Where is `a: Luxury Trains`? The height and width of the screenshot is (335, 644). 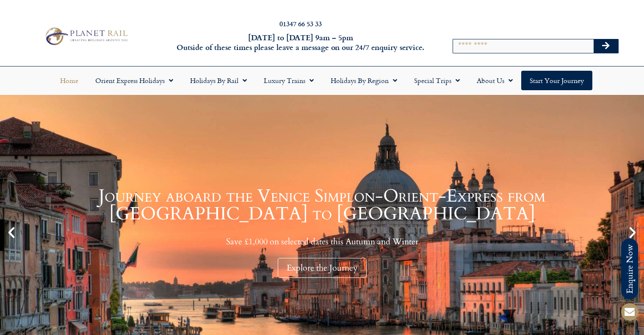 a: Luxury Trains is located at coordinates (289, 81).